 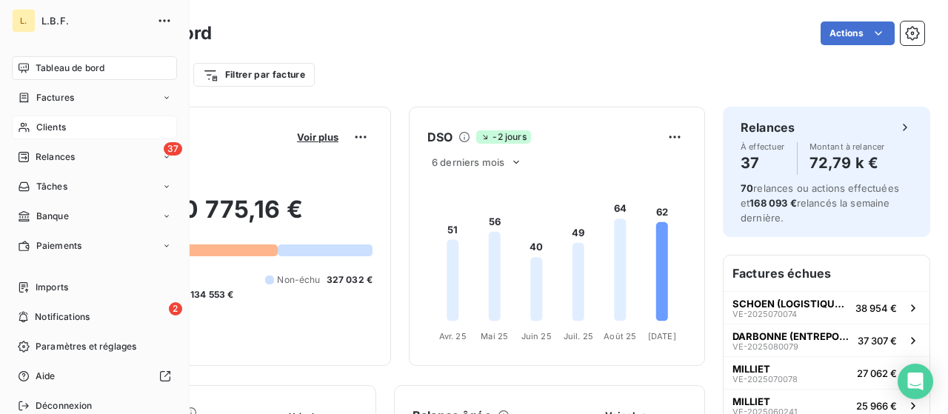 What do you see at coordinates (765, 379) in the screenshot?
I see `span: VE-2025070078` at bounding box center [765, 379].